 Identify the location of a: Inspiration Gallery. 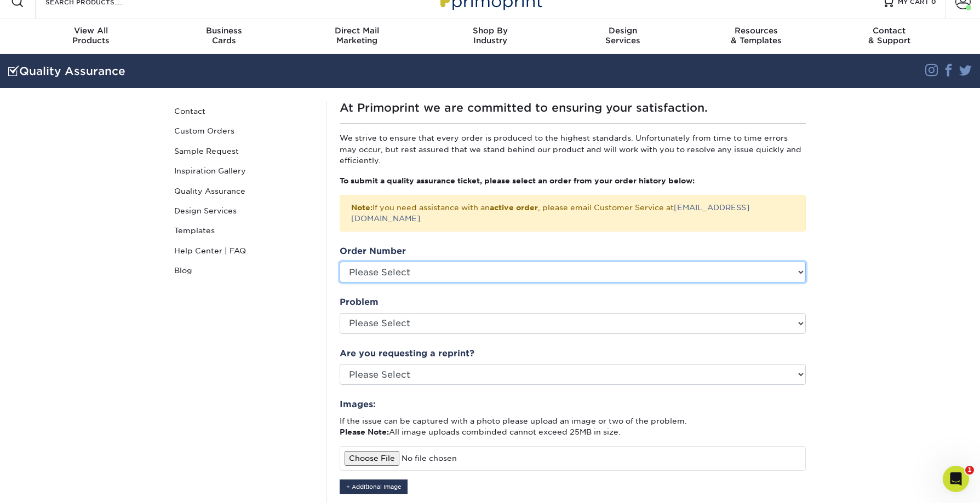
(244, 171).